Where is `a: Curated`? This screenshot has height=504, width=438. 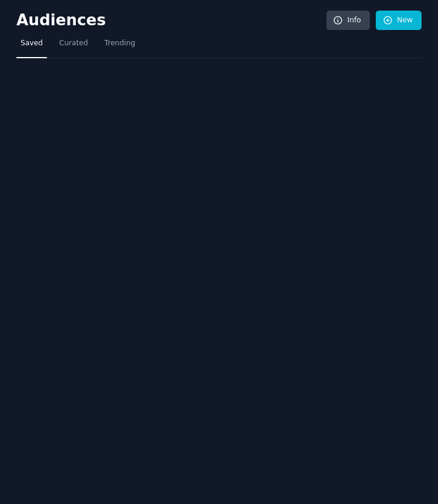 a: Curated is located at coordinates (73, 46).